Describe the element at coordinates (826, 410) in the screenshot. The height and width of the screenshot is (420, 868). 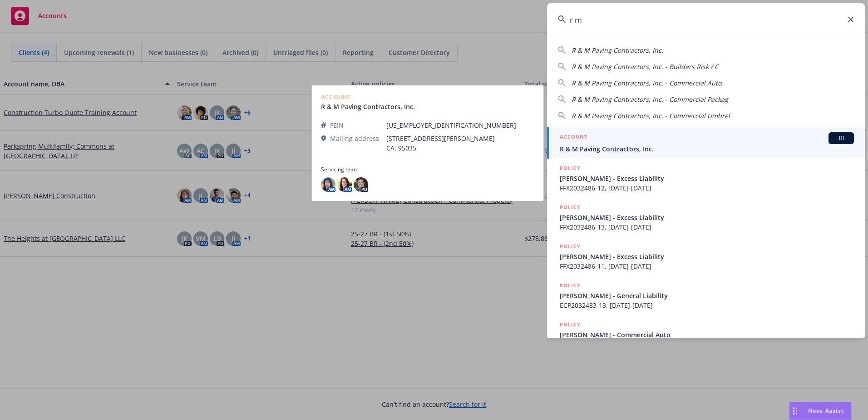
I see `span: Nova Assist` at that location.